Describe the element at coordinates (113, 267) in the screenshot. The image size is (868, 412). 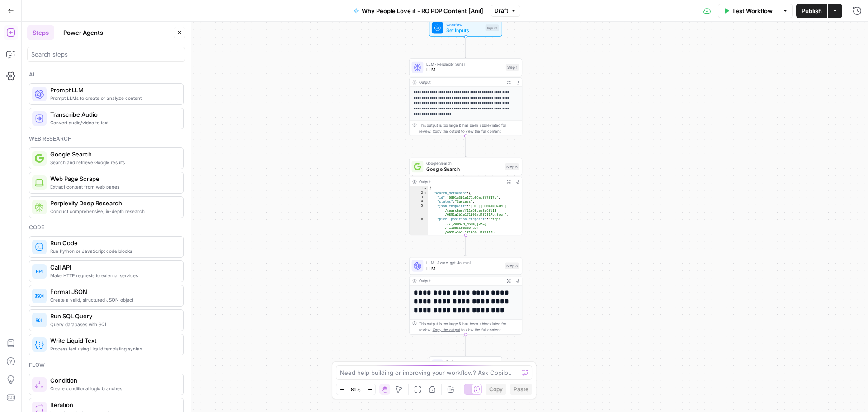
I see `span: Call API` at that location.